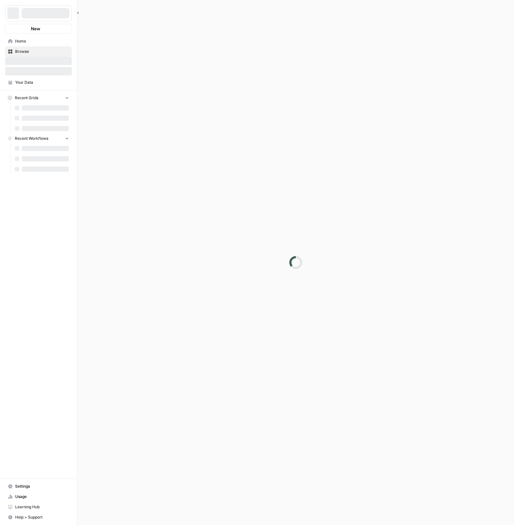 The width and height of the screenshot is (514, 525). What do you see at coordinates (38, 138) in the screenshot?
I see `button: Recent Workflows` at bounding box center [38, 138].